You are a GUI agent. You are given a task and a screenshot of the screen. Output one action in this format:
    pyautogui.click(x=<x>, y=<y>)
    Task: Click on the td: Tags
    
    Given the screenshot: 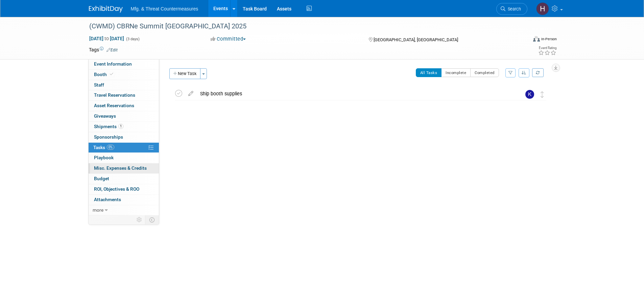 What is the action you would take?
    pyautogui.click(x=103, y=50)
    